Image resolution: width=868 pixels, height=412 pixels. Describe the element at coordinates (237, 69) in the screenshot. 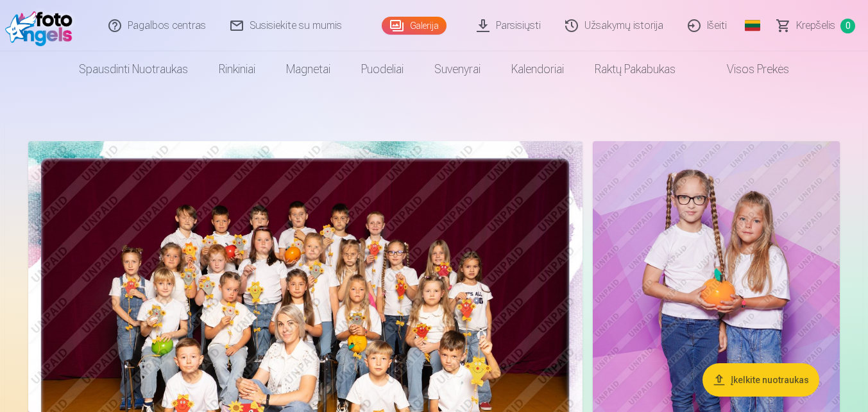

I see `a: Rinkiniai` at that location.